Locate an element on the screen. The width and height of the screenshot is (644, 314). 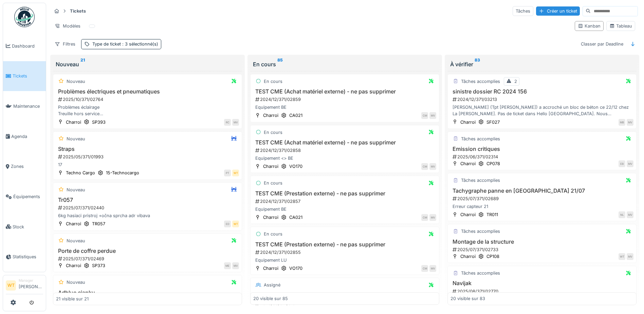
div: Créer un ticket is located at coordinates (558, 11).